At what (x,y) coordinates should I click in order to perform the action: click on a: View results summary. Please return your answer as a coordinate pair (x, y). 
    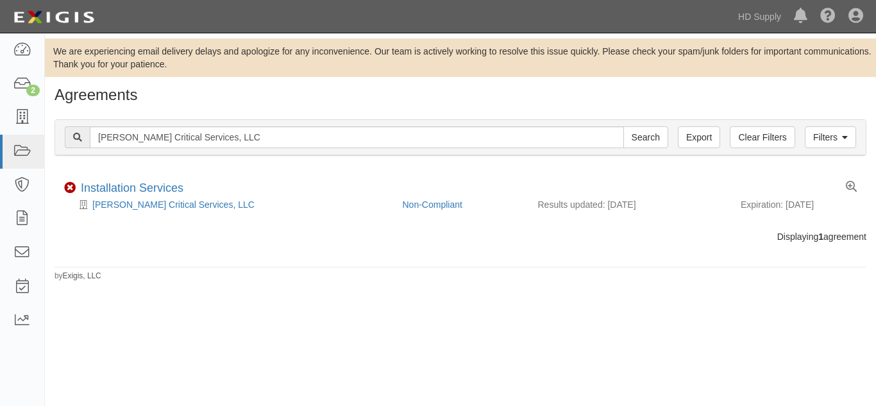
    Looking at the image, I should click on (851, 187).